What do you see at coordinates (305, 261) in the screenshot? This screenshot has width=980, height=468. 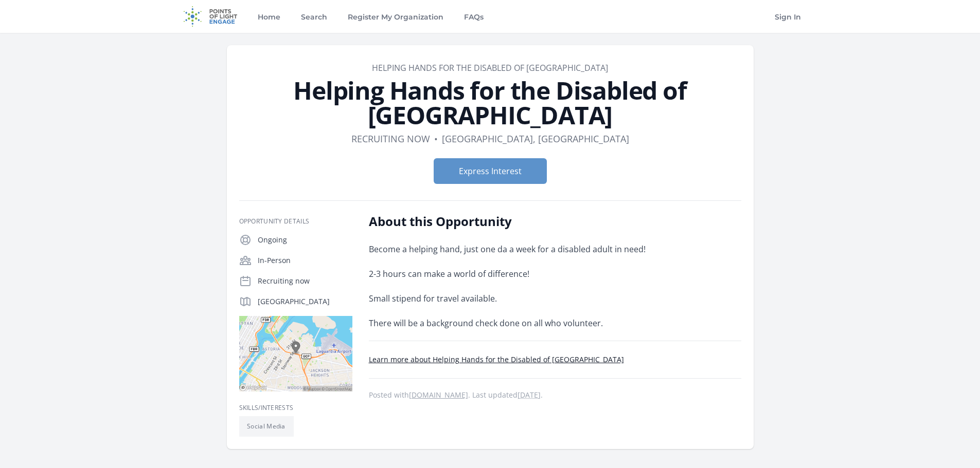 I see `p: In-Person` at bounding box center [305, 261].